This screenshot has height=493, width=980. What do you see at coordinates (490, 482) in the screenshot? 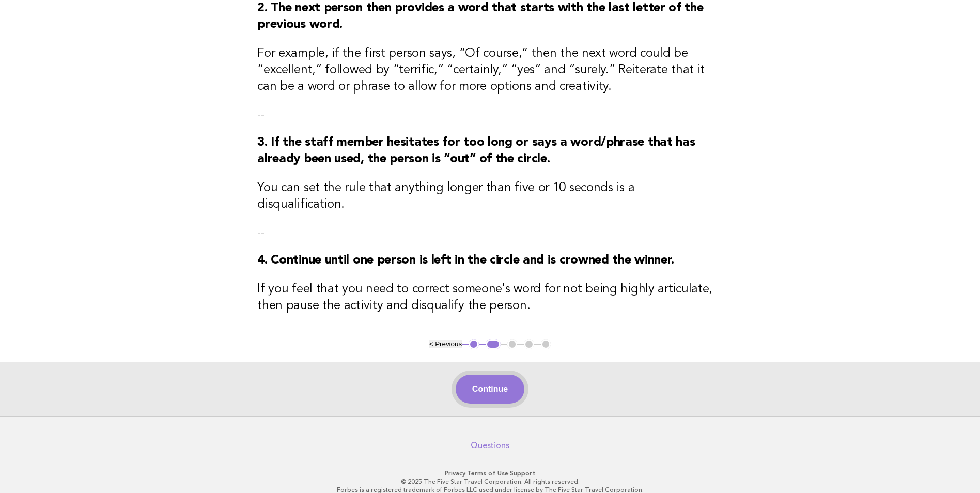
I see `p: © 2025 The Five Star Travel Corporation. All rights reserved.` at bounding box center [490, 482].